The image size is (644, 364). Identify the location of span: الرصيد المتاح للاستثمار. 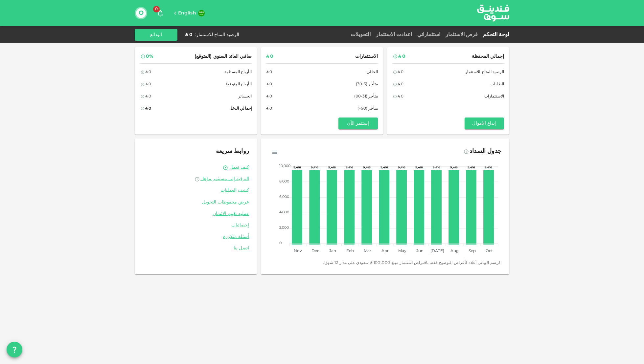
(484, 72).